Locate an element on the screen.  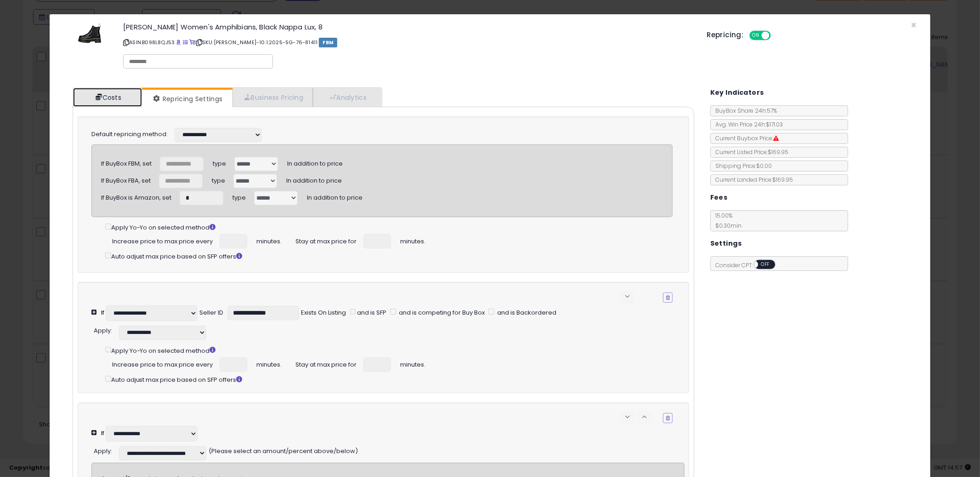
span: Consider CPT: is located at coordinates (749, 265).